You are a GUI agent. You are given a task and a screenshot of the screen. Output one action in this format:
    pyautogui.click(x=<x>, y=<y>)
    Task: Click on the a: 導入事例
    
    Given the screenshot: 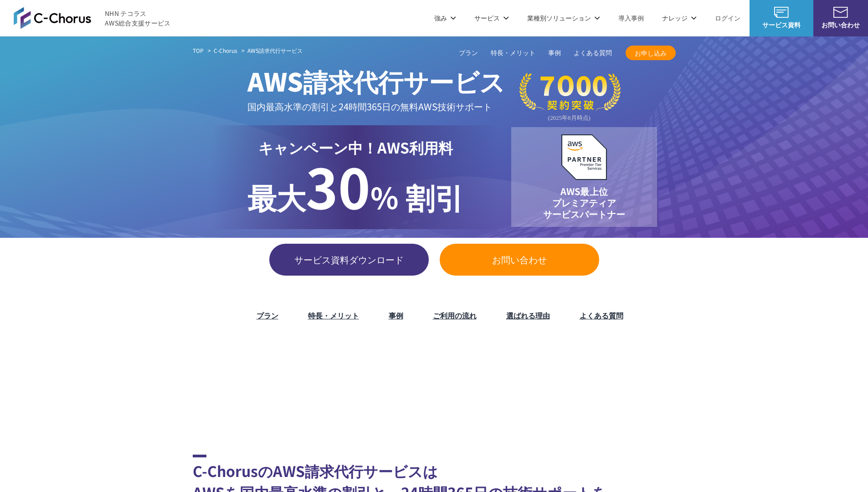 What is the action you would take?
    pyautogui.click(x=631, y=18)
    